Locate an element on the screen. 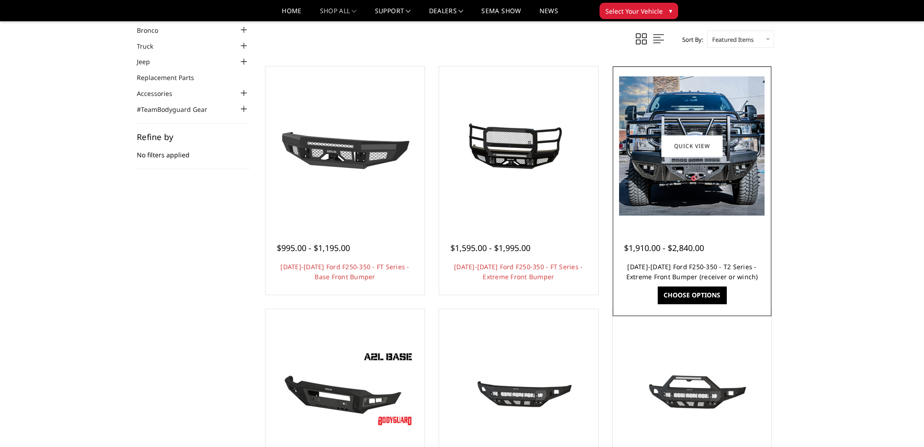 The image size is (924, 447). a: shop all is located at coordinates (338, 14).